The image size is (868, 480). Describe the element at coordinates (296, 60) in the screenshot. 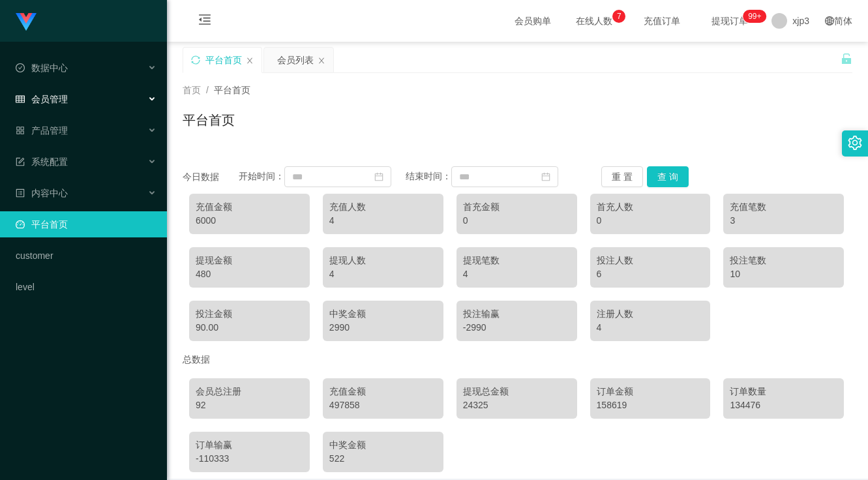

I see `div: 会员列表` at that location.